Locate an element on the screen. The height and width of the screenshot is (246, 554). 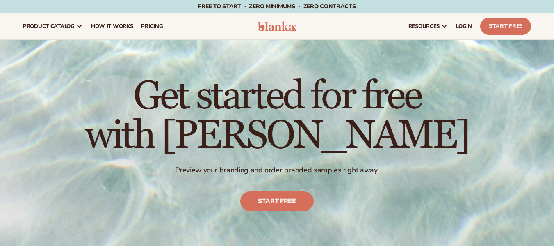
img: logo is located at coordinates (277, 26).